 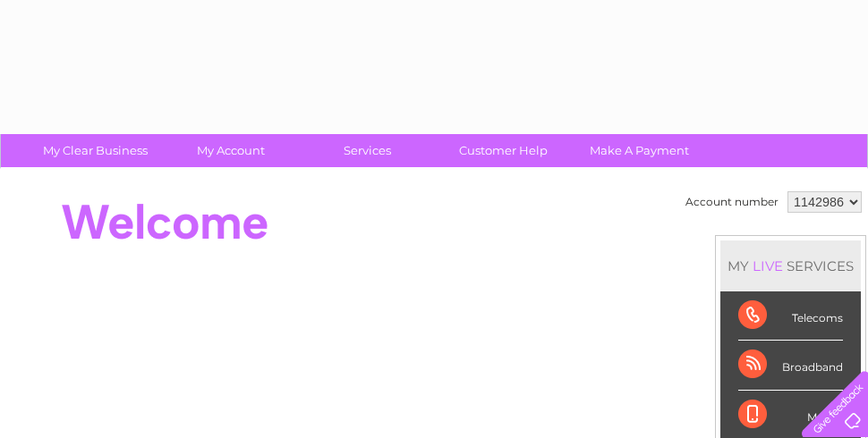 I want to click on a: Customer Help, so click(x=503, y=150).